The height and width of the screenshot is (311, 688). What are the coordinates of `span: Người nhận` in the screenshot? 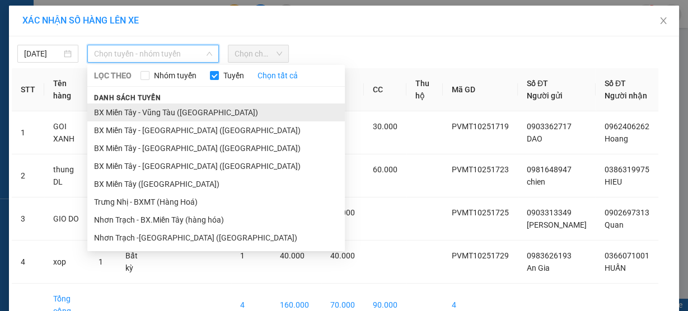 It's located at (626, 96).